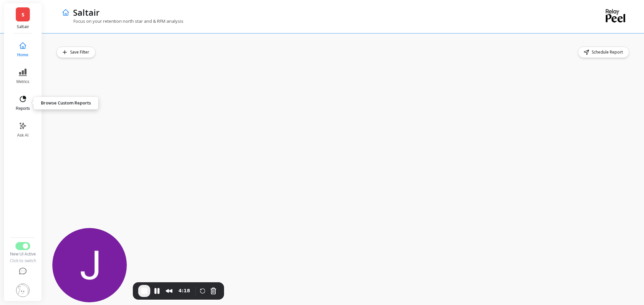 The image size is (644, 305). Describe the element at coordinates (608, 52) in the screenshot. I see `span: Schedule Report` at that location.